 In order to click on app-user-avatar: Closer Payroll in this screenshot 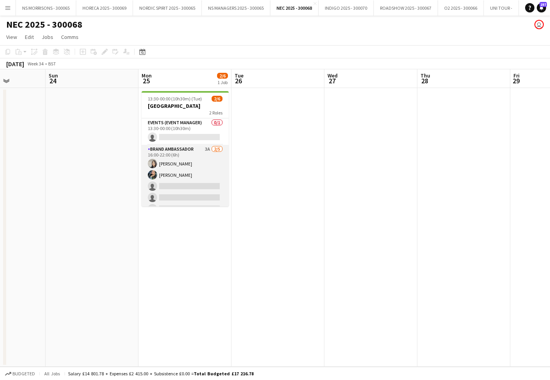, I will do `click(540, 25)`.